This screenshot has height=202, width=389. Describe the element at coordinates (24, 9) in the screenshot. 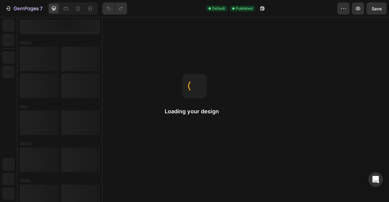

I see `button: 7` at that location.